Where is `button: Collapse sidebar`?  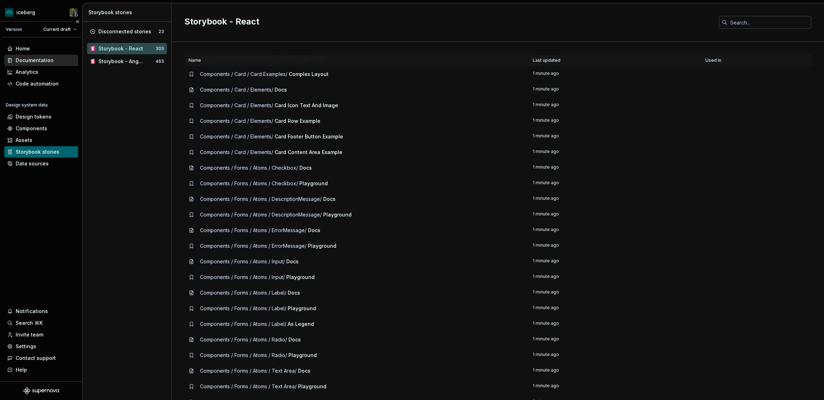 button: Collapse sidebar is located at coordinates (77, 22).